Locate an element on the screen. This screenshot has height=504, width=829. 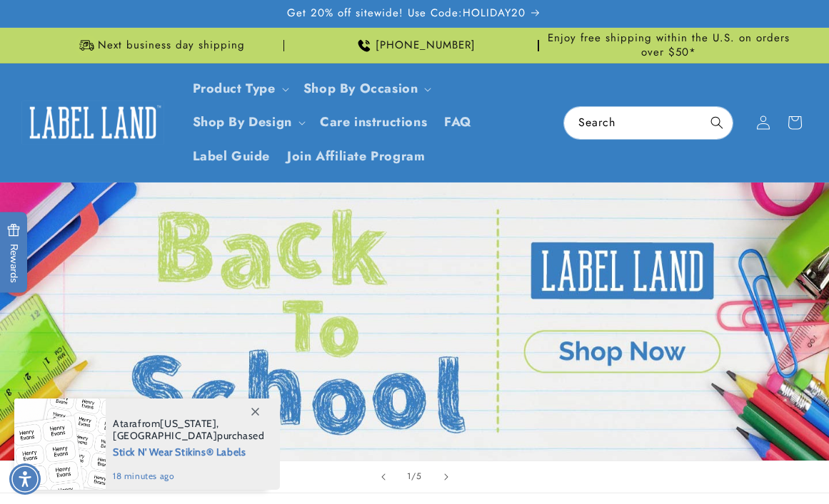
span: Shop By Occasion is located at coordinates (361, 89).